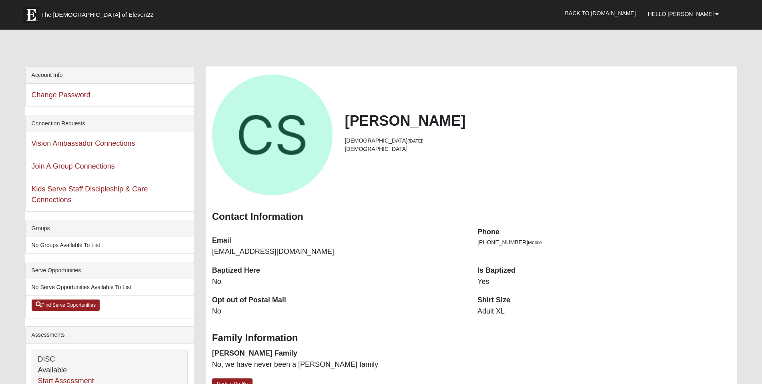  What do you see at coordinates (272, 135) in the screenshot?
I see `a: View Fullsize Photo` at bounding box center [272, 135].